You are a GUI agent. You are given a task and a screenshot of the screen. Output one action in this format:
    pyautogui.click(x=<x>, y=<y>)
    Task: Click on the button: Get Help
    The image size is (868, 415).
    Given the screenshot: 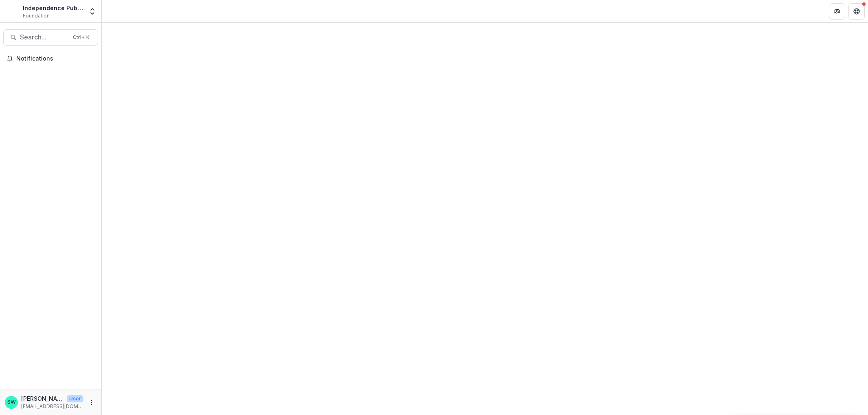 What is the action you would take?
    pyautogui.click(x=857, y=11)
    